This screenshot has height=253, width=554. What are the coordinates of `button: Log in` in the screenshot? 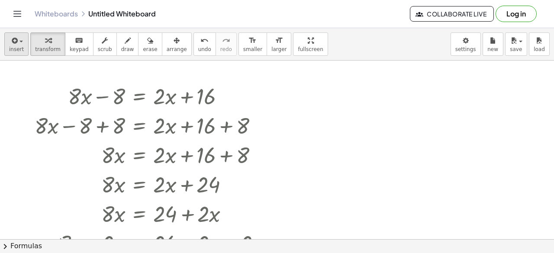 It's located at (516, 14).